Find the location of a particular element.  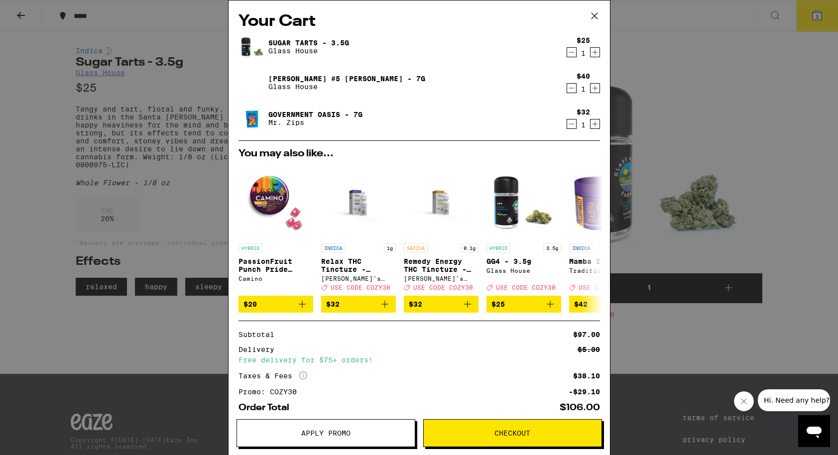

a: Open page for Relax THC Tincture - 1000mg from Mary's Medicinals is located at coordinates (359, 230).